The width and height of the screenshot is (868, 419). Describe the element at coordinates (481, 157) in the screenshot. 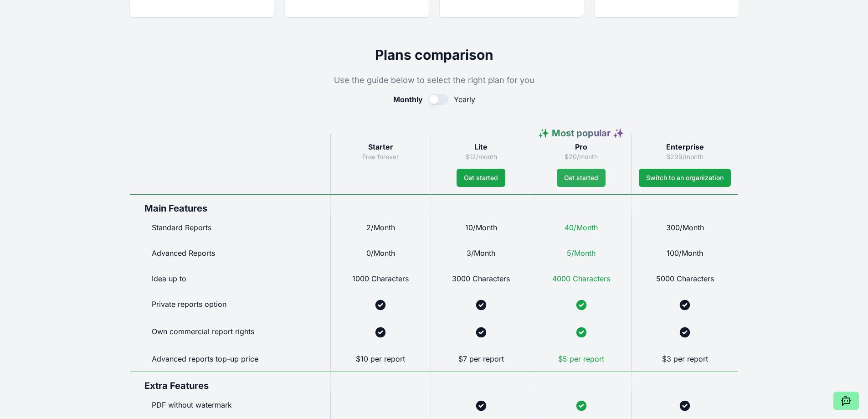

I see `p: $12/month` at that location.